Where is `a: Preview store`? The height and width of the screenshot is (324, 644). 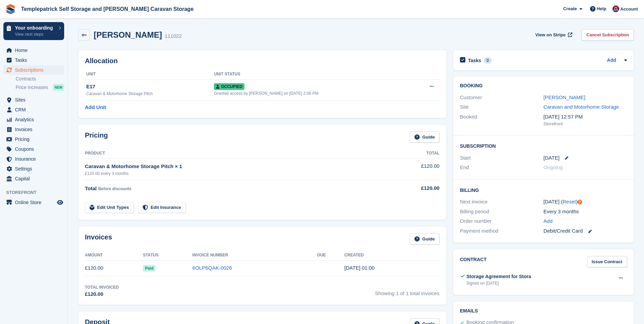 a: Preview store is located at coordinates (60, 203).